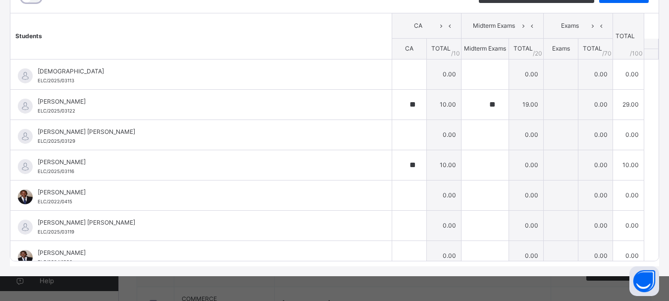 Image resolution: width=669 pixels, height=301 pixels. I want to click on th: TOTAL, so click(628, 36).